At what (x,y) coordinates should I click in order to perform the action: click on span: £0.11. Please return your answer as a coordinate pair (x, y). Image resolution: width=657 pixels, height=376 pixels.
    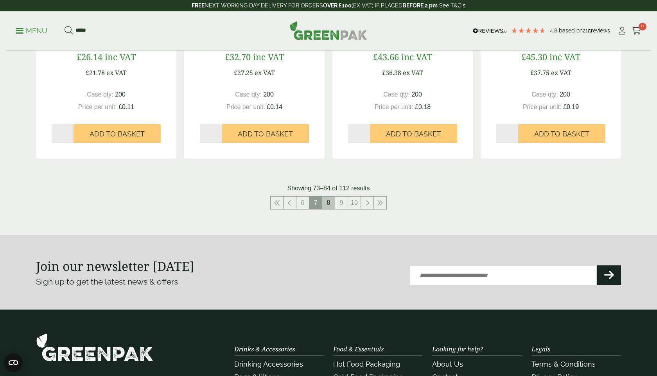
    Looking at the image, I should click on (126, 107).